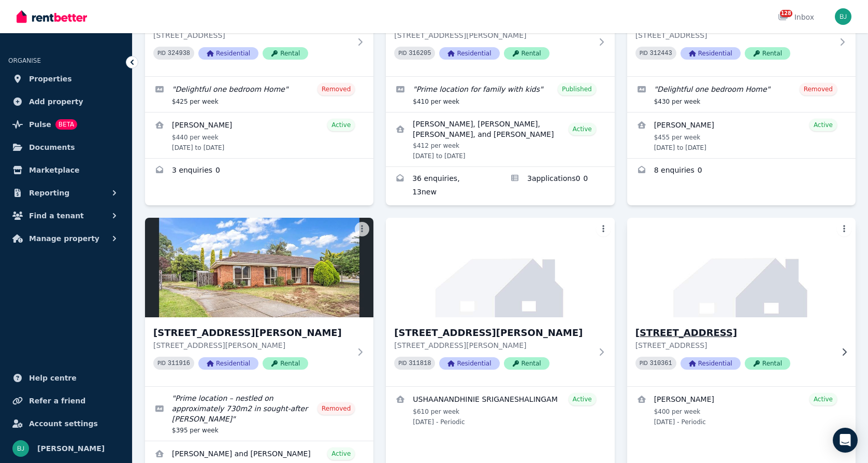 The image size is (868, 463). What do you see at coordinates (741, 171) in the screenshot?
I see `a: Enquiries for unit 1/1 Larnoo Avenue, Brunswick West` at bounding box center [741, 171].